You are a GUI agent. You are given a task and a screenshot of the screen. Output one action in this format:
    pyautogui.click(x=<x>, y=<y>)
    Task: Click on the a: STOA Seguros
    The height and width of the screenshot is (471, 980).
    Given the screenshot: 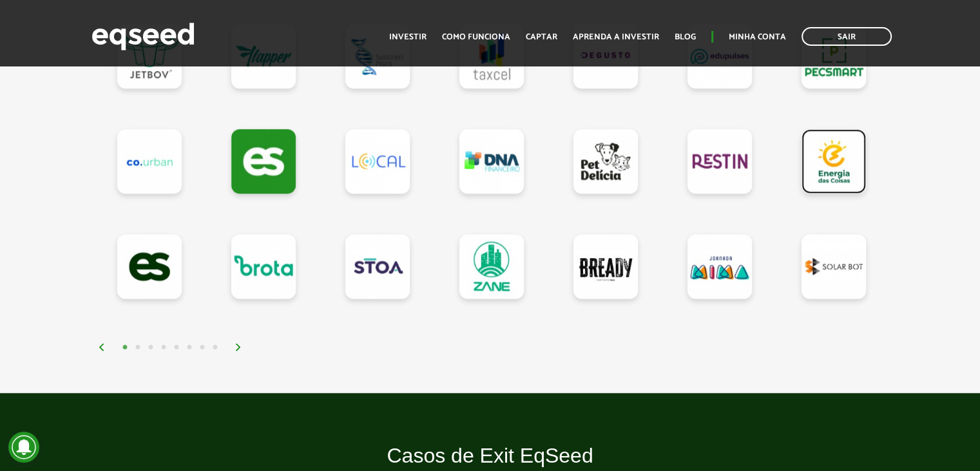 What is the action you would take?
    pyautogui.click(x=377, y=267)
    